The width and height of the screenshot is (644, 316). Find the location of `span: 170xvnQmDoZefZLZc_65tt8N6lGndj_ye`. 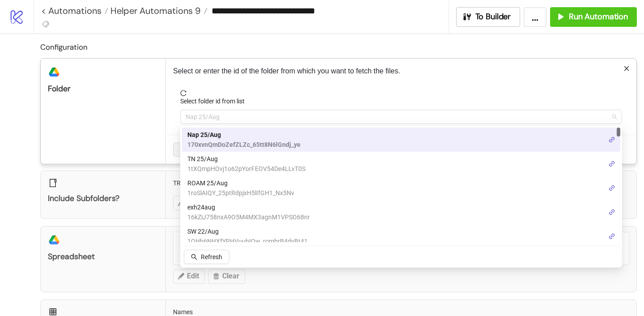

span: 170xvnQmDoZefZLZc_65tt8N6lGndj_ye is located at coordinates (244, 145).